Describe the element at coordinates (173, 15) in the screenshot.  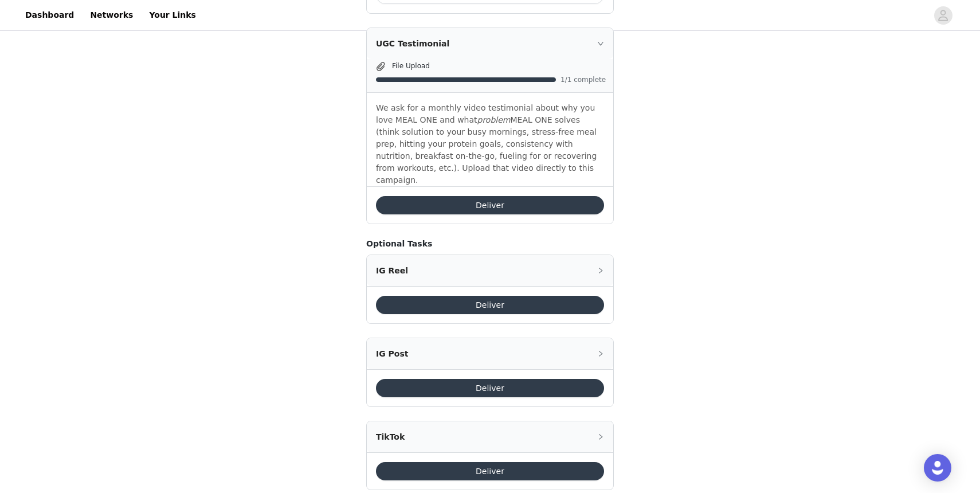
I see `a: Your Links` at that location.